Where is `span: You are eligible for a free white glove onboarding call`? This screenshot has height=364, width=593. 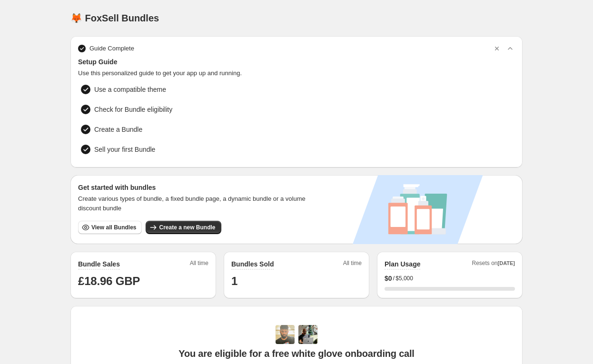
span: You are eligible for a free white glove onboarding call is located at coordinates (296, 353).